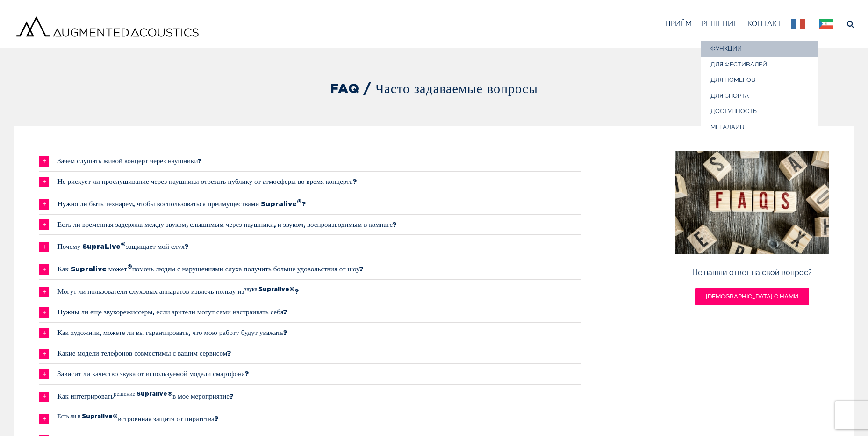 The width and height of the screenshot is (868, 436). I want to click on a: Français, so click(800, 24).